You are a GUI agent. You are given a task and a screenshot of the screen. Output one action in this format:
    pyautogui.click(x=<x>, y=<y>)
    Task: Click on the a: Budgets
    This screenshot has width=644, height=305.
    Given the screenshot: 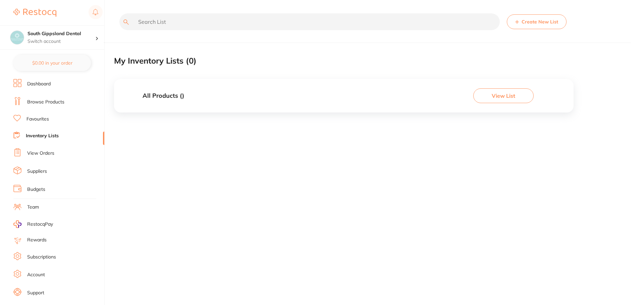 What is the action you would take?
    pyautogui.click(x=36, y=190)
    